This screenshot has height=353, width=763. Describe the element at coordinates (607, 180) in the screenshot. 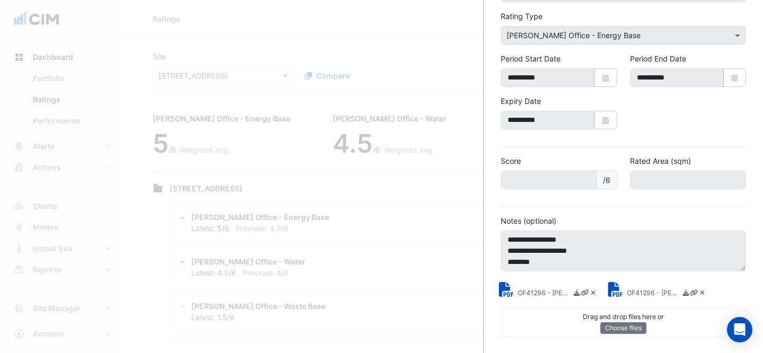

I see `span: /6` at that location.